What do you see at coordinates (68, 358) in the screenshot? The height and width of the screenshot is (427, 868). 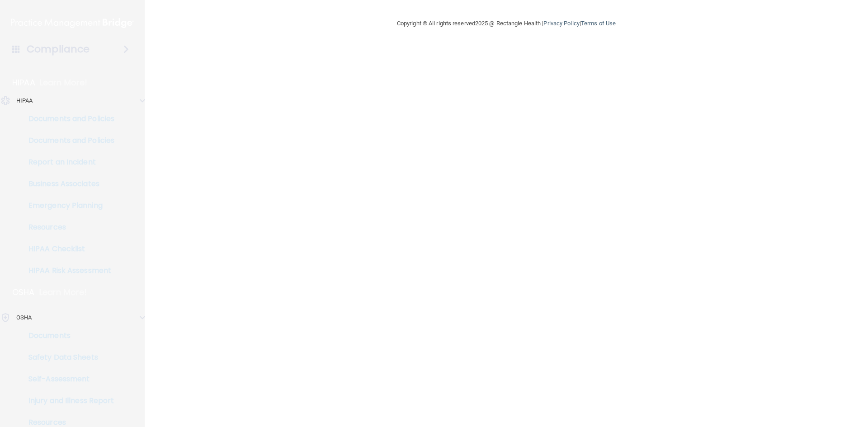 I see `p: Safety Data Sheets` at bounding box center [68, 358].